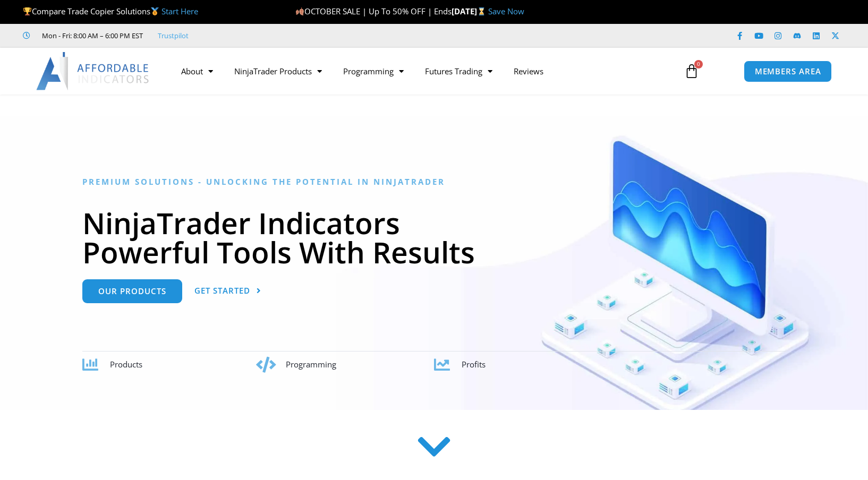  Describe the element at coordinates (507, 11) in the screenshot. I see `a: Save Now` at that location.